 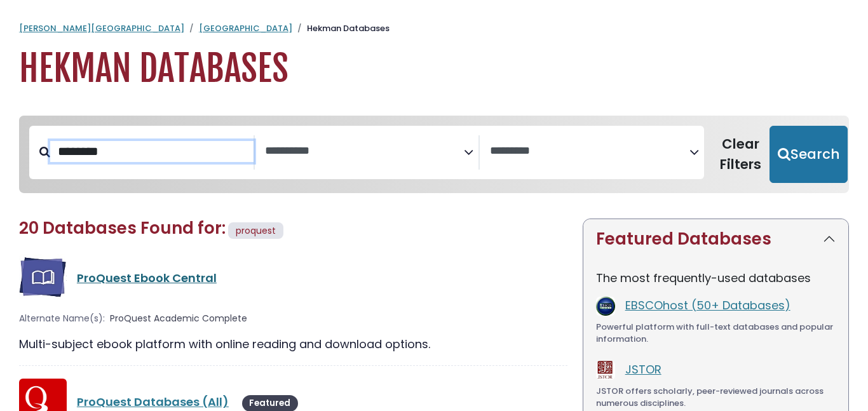 I want to click on input: Search database by title or keyword, so click(x=152, y=151).